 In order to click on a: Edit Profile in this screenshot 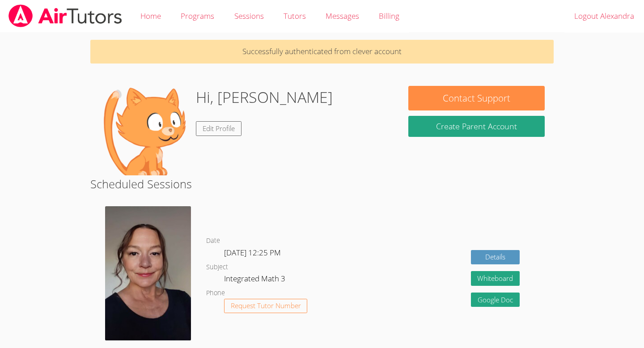, I will do `click(219, 128)`.